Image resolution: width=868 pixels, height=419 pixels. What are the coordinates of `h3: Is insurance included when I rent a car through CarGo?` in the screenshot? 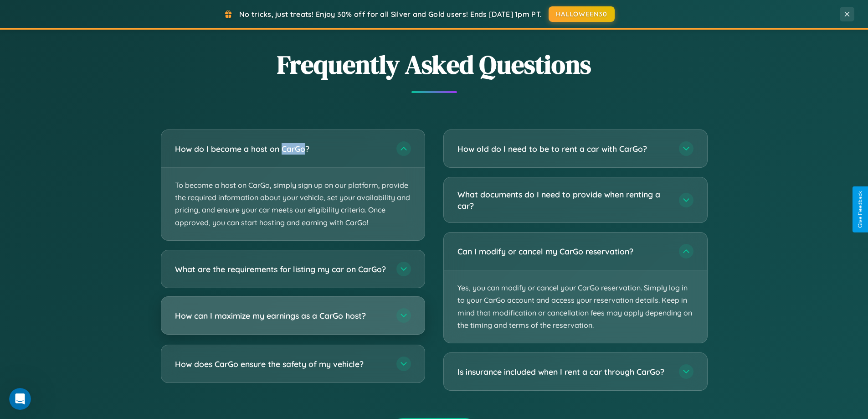 It's located at (564, 372).